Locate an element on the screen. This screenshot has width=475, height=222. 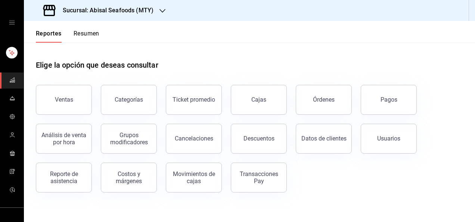
h1: Elige la opción que deseas consultar is located at coordinates (97, 65).